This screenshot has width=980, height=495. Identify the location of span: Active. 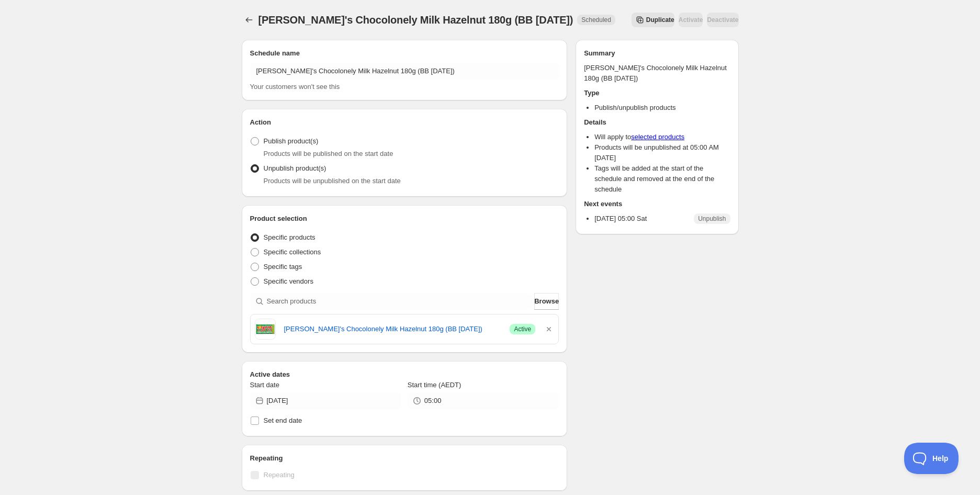
(523, 329).